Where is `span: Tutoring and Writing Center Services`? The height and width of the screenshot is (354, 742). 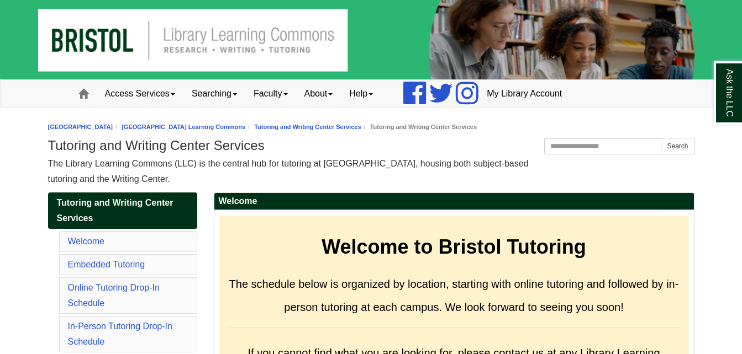
span: Tutoring and Writing Center Services is located at coordinates (115, 210).